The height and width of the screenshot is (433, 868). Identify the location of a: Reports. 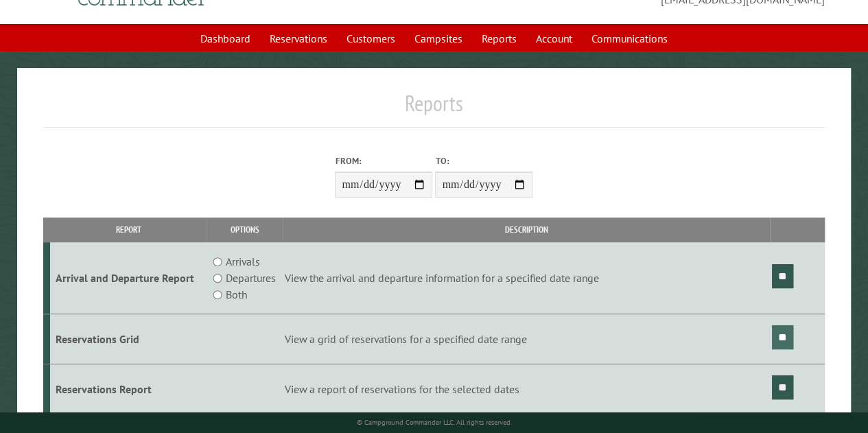
(499, 39).